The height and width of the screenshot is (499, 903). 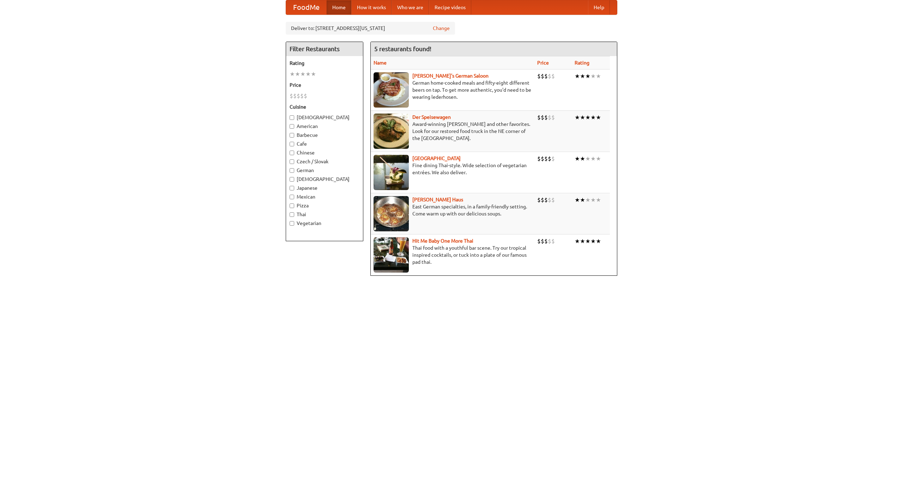 I want to click on input: Vegetarian, so click(x=292, y=223).